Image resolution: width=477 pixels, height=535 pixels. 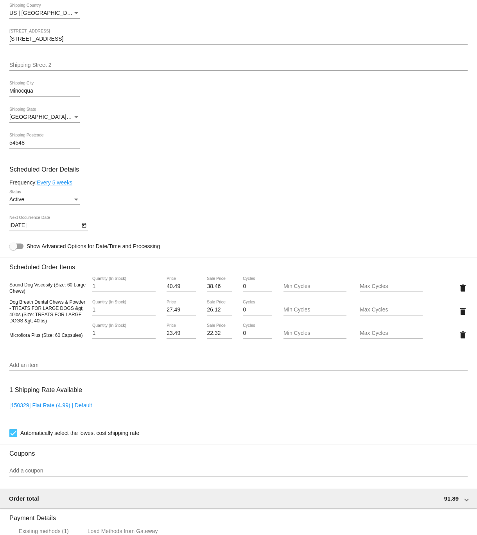 I want to click on h3: Scheduled Order Details, so click(x=238, y=169).